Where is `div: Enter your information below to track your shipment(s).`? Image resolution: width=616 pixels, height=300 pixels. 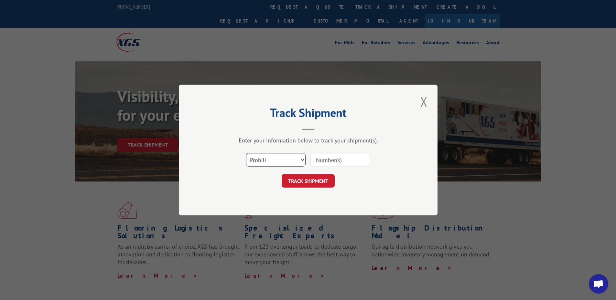
div: Enter your information below to track your shipment(s). is located at coordinates (308, 140).